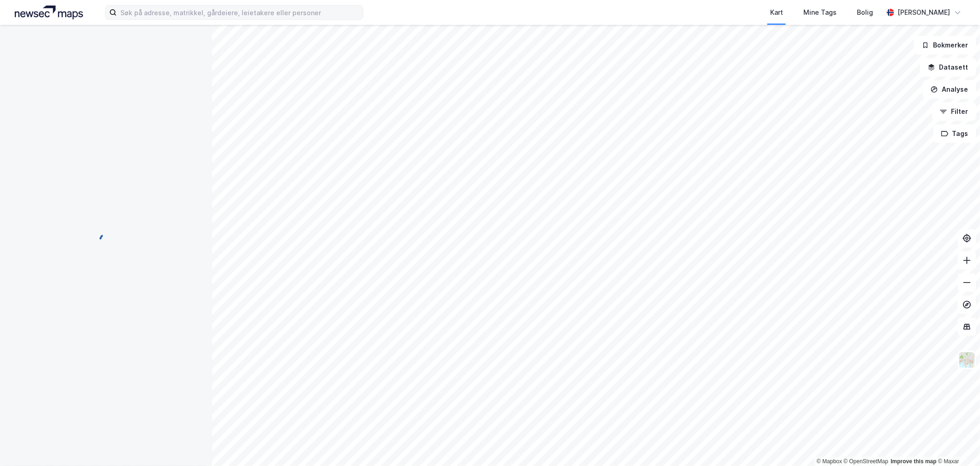 This screenshot has width=980, height=466. What do you see at coordinates (955, 134) in the screenshot?
I see `button: Tags` at bounding box center [955, 134].